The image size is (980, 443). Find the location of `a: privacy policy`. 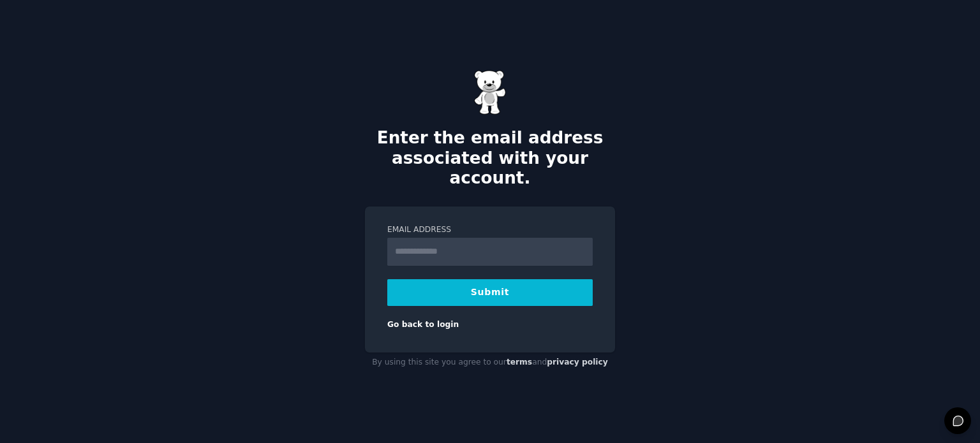

a: privacy policy is located at coordinates (577, 362).